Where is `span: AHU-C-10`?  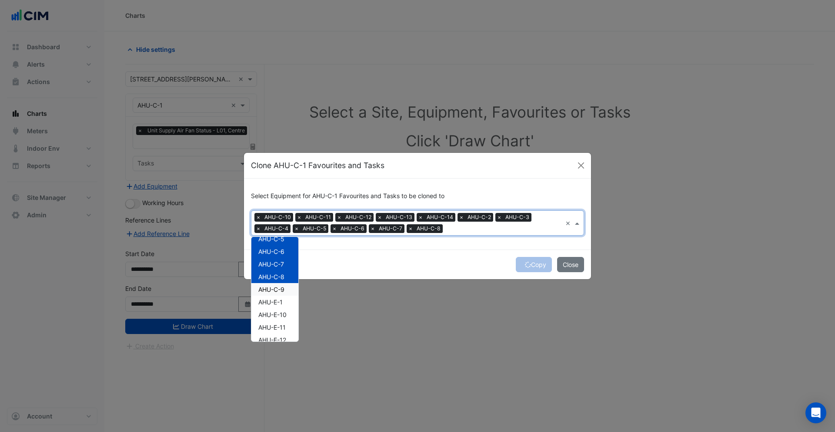 span: AHU-C-10 is located at coordinates (278, 217).